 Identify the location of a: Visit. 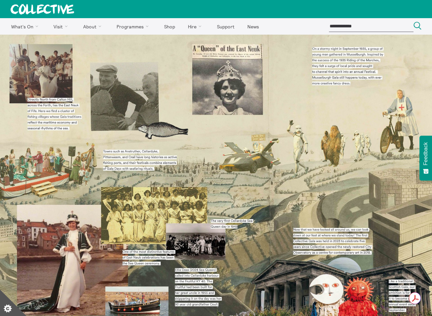
(62, 26).